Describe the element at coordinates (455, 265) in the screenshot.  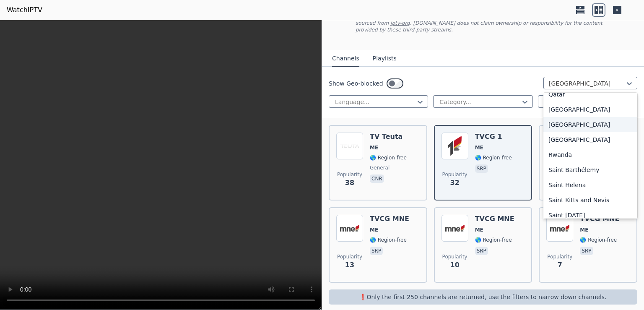
I see `span: 10` at that location.